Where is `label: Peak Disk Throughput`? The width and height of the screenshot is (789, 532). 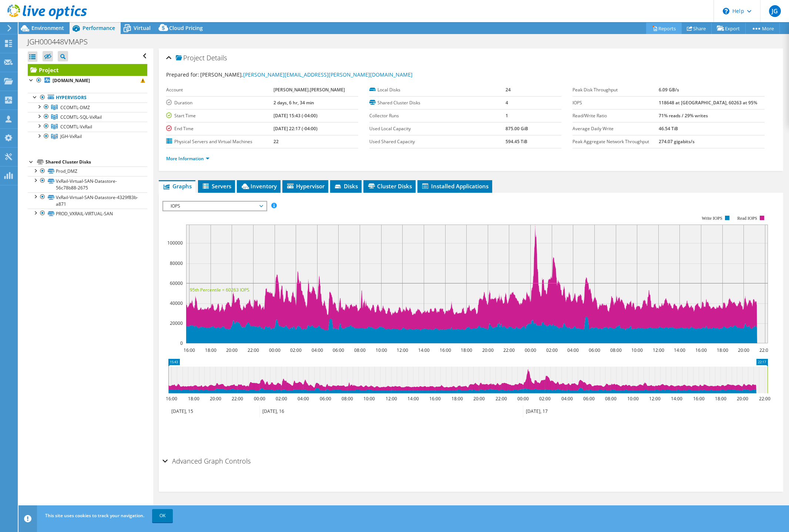 label: Peak Disk Throughput is located at coordinates (615, 90).